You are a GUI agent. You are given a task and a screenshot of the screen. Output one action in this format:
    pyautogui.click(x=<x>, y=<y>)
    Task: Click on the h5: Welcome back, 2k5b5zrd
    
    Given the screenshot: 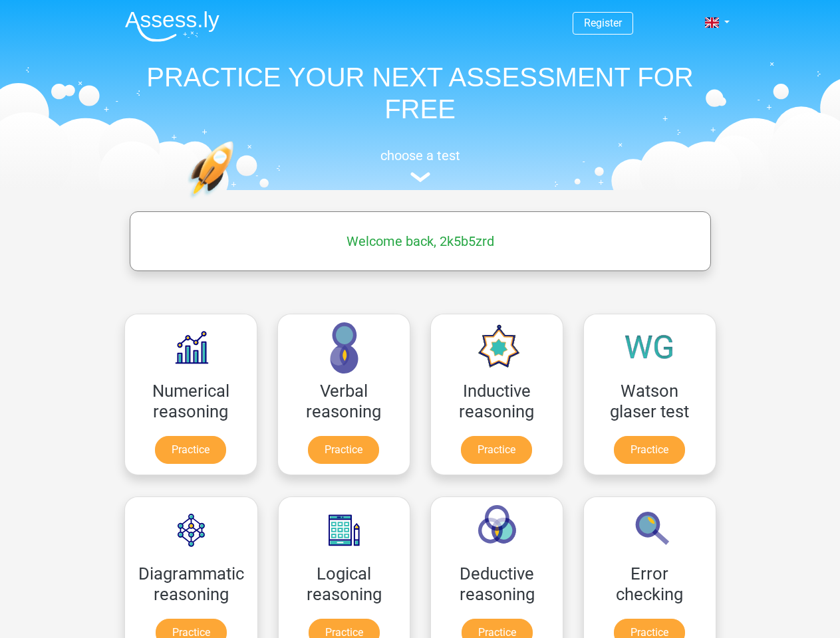 What is the action you would take?
    pyautogui.click(x=420, y=241)
    